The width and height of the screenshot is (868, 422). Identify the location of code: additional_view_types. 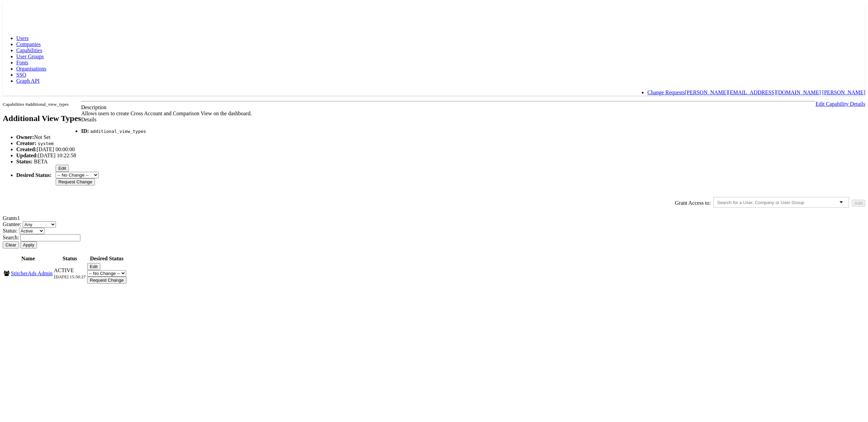
(118, 131).